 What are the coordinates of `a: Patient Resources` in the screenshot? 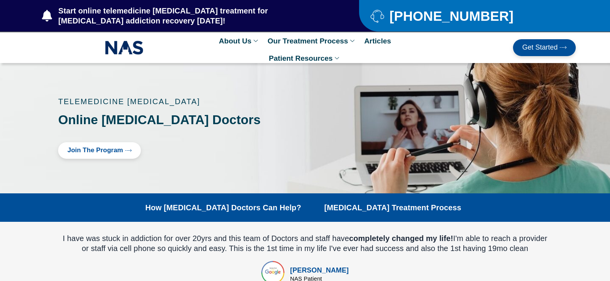 It's located at (305, 58).